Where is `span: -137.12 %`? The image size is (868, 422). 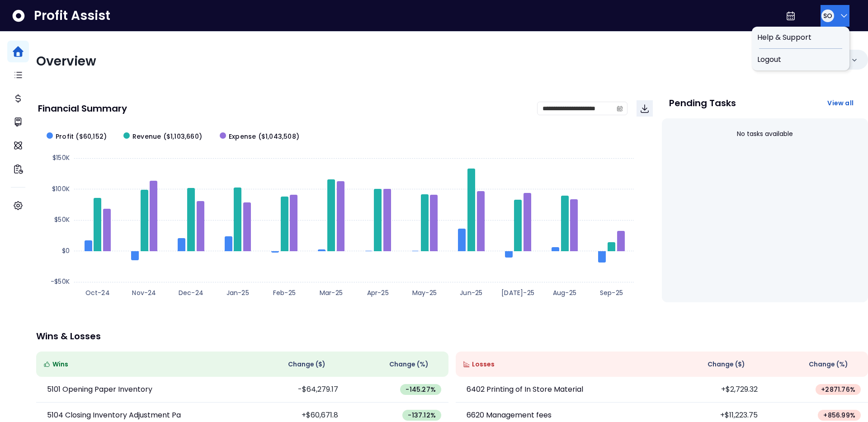 span: -137.12 % is located at coordinates (422, 415).